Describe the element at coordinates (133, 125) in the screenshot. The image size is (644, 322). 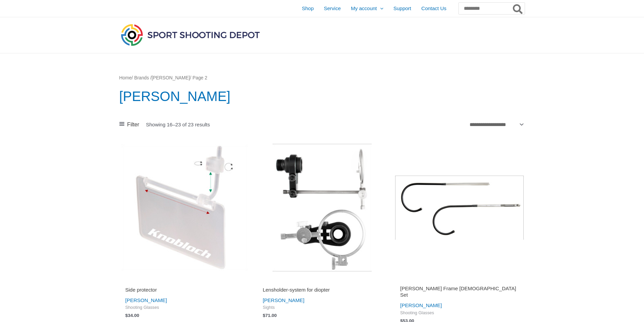
I see `span: Filter` at that location.